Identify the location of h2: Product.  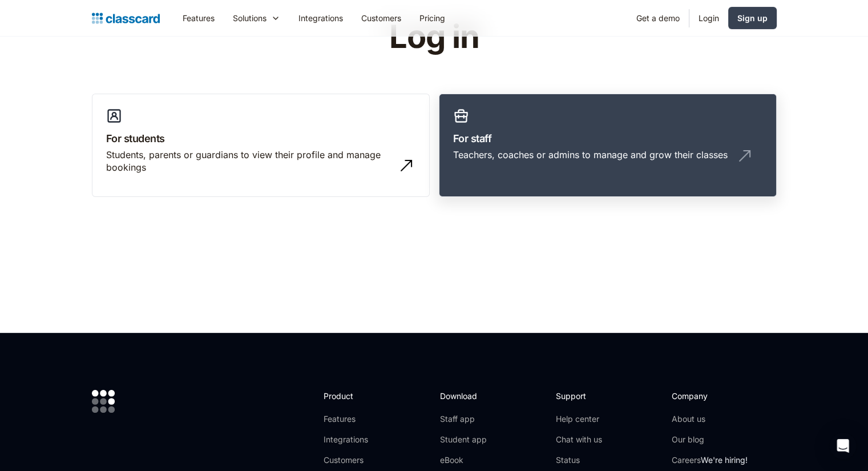
(354, 395).